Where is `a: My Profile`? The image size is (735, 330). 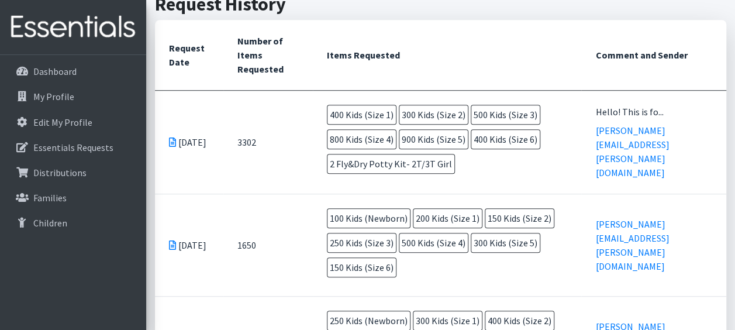 a: My Profile is located at coordinates (73, 96).